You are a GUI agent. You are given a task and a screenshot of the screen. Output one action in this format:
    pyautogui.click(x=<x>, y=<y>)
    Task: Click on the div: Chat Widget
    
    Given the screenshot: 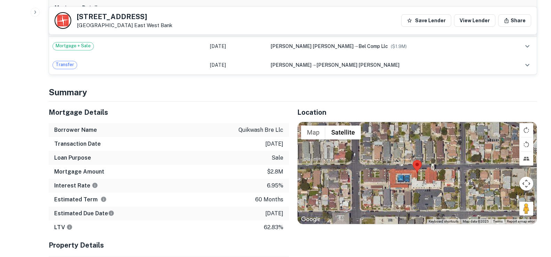 What is the action you would take?
    pyautogui.click(x=533, y=218)
    